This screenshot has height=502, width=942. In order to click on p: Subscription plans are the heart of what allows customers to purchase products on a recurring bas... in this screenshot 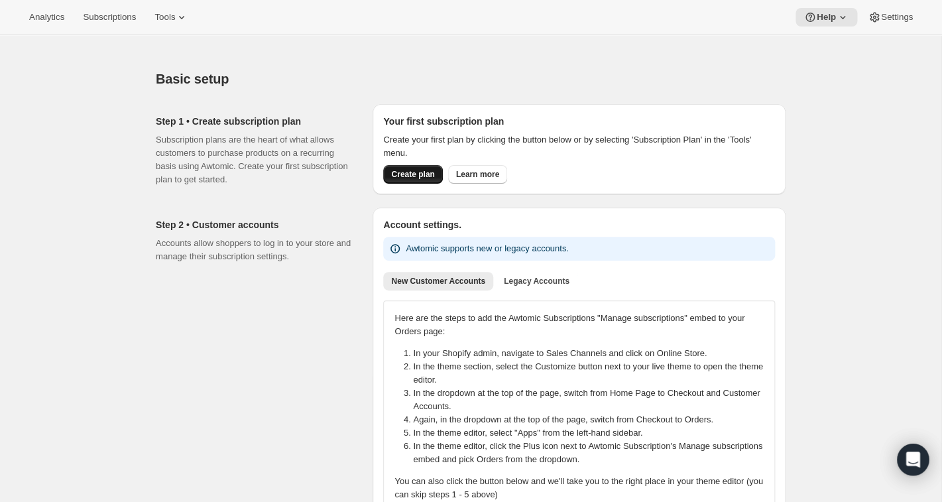, I will do `click(253, 160)`.